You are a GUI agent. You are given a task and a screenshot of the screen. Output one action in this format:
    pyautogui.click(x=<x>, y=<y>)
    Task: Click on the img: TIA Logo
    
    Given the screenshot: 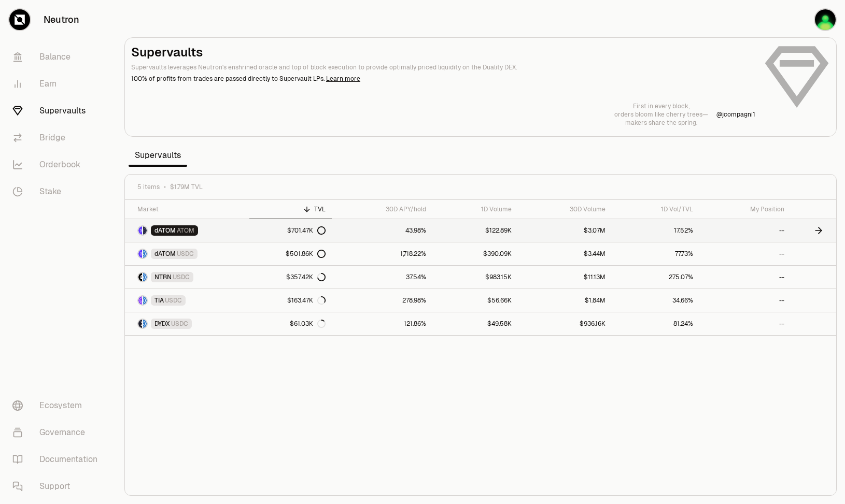 What is the action you would take?
    pyautogui.click(x=140, y=301)
    